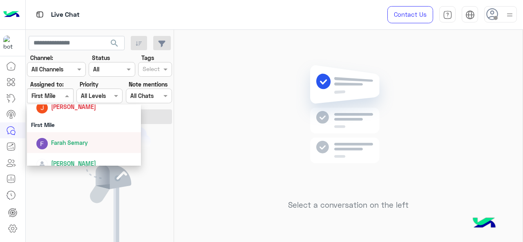 The width and height of the screenshot is (523, 242). I want to click on img: profile, so click(510, 15).